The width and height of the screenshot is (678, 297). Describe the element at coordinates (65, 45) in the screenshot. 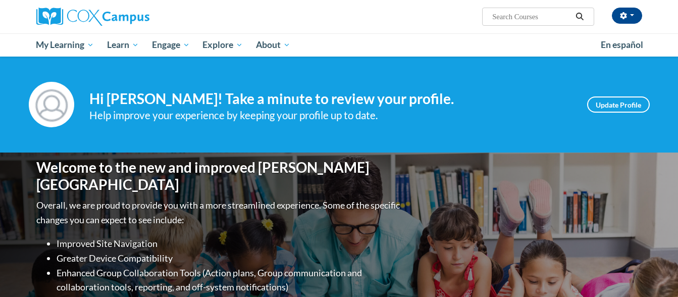

I see `span: My Learning` at that location.